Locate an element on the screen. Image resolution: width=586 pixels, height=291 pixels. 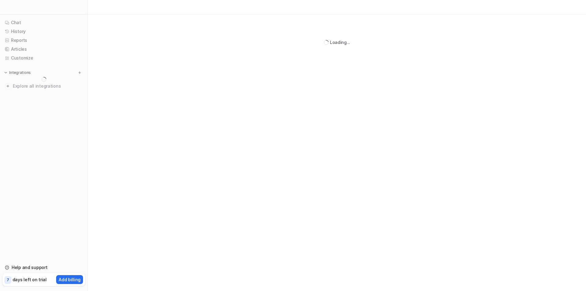
img: expand menu is located at coordinates (6, 73).